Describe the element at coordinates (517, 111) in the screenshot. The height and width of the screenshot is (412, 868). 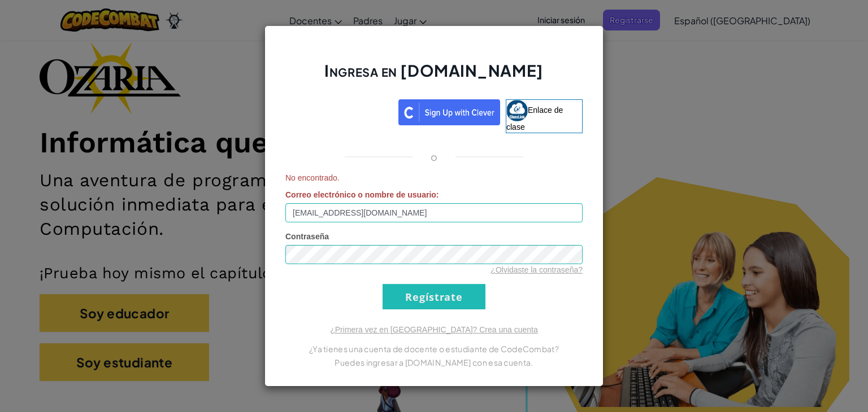
I see `img: classlink-logo-small.png` at that location.